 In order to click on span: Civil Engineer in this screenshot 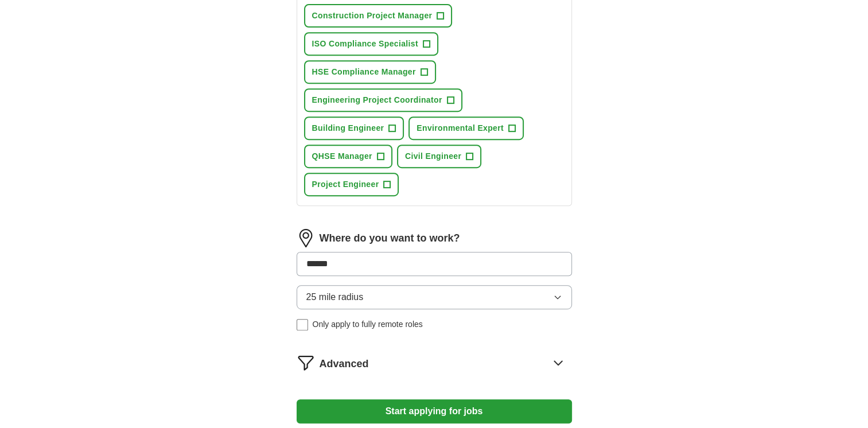, I will do `click(433, 156)`.